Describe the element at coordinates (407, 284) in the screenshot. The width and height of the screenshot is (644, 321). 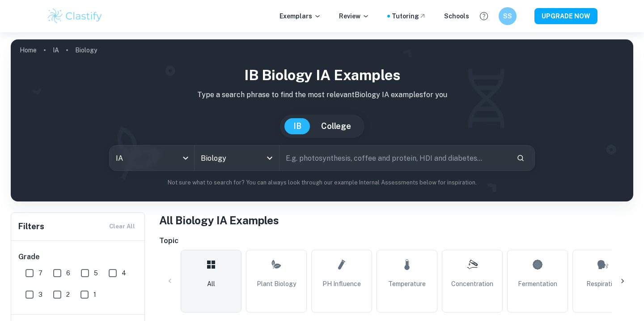
I see `span: Temperature` at that location.